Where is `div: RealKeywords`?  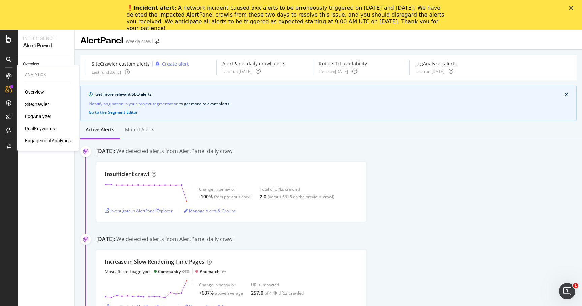 div: RealKeywords is located at coordinates (40, 128).